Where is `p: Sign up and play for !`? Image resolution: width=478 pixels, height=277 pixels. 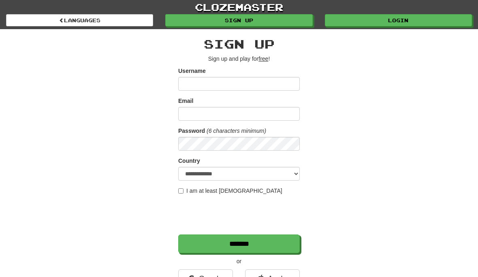
p: Sign up and play for ! is located at coordinates (239, 59).